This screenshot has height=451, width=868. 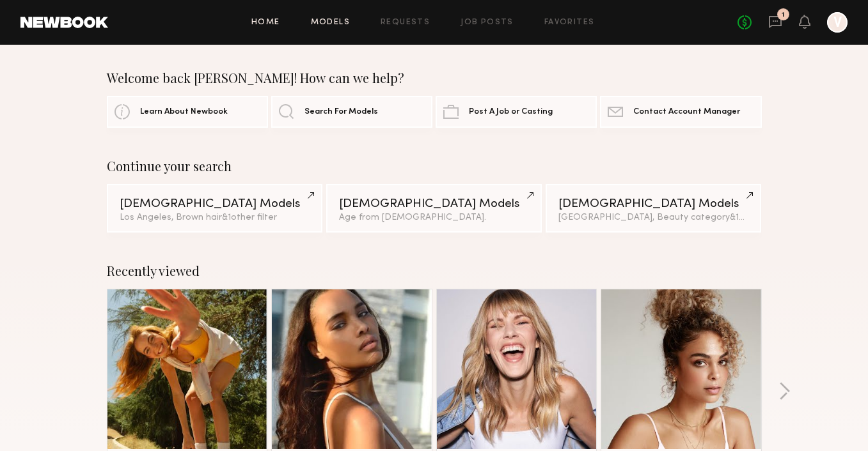 What do you see at coordinates (517, 112) in the screenshot?
I see `a: Post A Job or Casting` at bounding box center [517, 112].